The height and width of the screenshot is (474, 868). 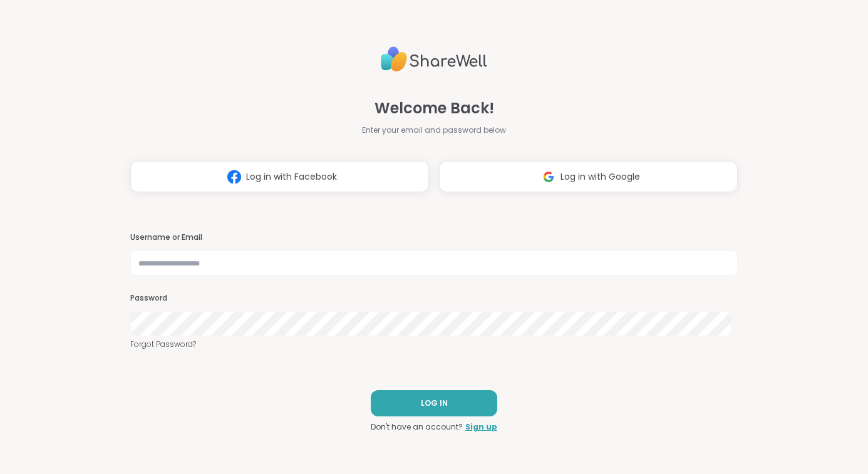 I want to click on span: Don't have an account?, so click(x=417, y=427).